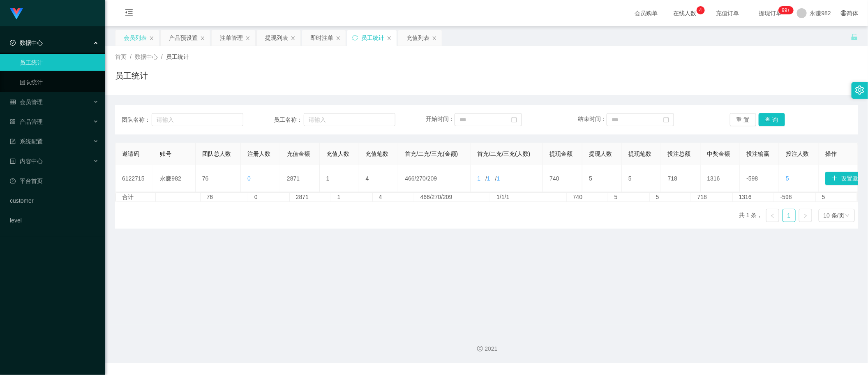 This screenshot has width=868, height=375. Describe the element at coordinates (854, 37) in the screenshot. I see `i: 图标: unlock` at that location.